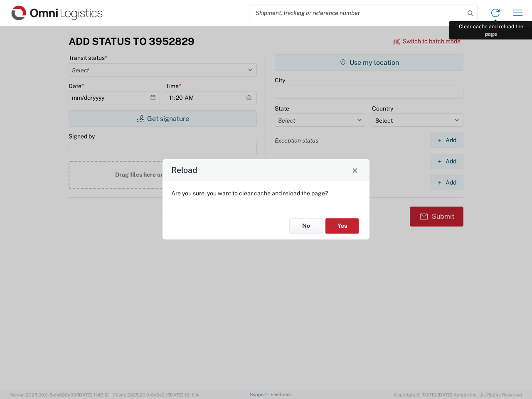  Describe the element at coordinates (184, 170) in the screenshot. I see `h4: Reload` at that location.